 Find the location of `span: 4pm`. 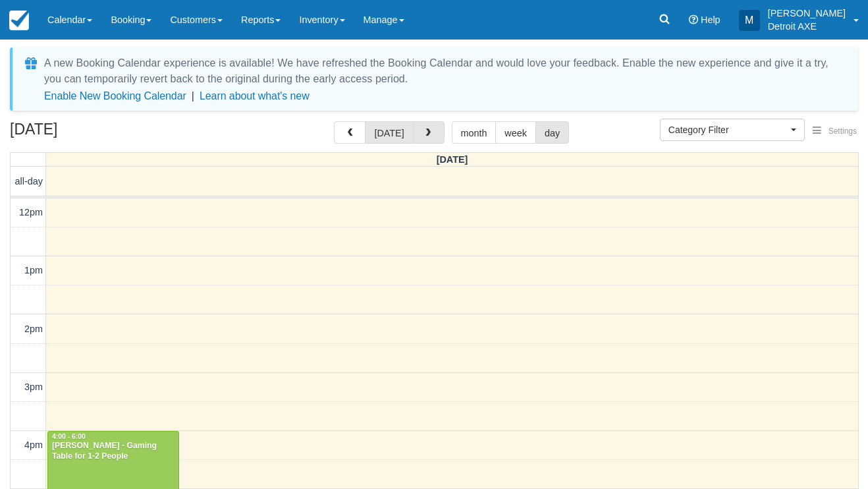

span: 4pm is located at coordinates (34, 445).